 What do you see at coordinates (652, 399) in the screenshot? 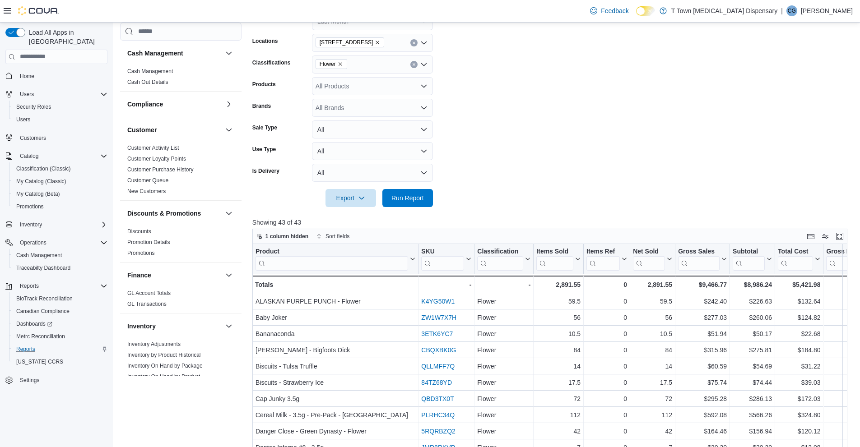
I see `div: 72` at bounding box center [652, 399].